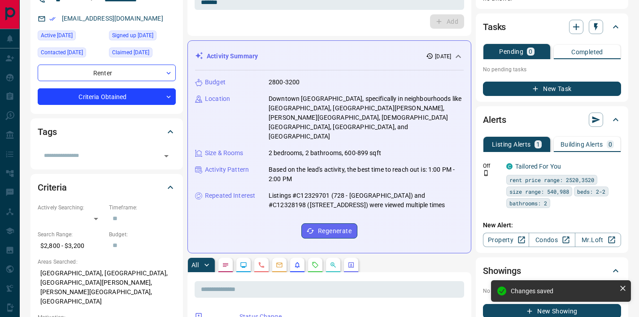 Image resolution: width=639 pixels, height=317 pixels. What do you see at coordinates (225, 265) in the screenshot?
I see `svg: Notes` at bounding box center [225, 265].